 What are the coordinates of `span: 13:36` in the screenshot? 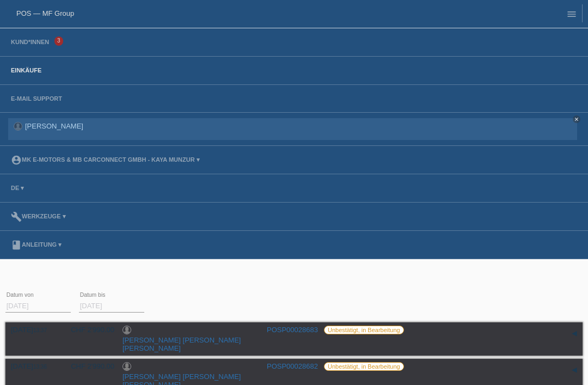 It's located at (40, 367).